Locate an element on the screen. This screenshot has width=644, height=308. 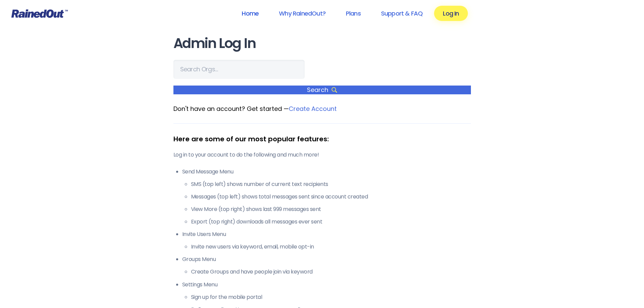
p: Log in to your account to do the following and much more! is located at coordinates (322, 155).